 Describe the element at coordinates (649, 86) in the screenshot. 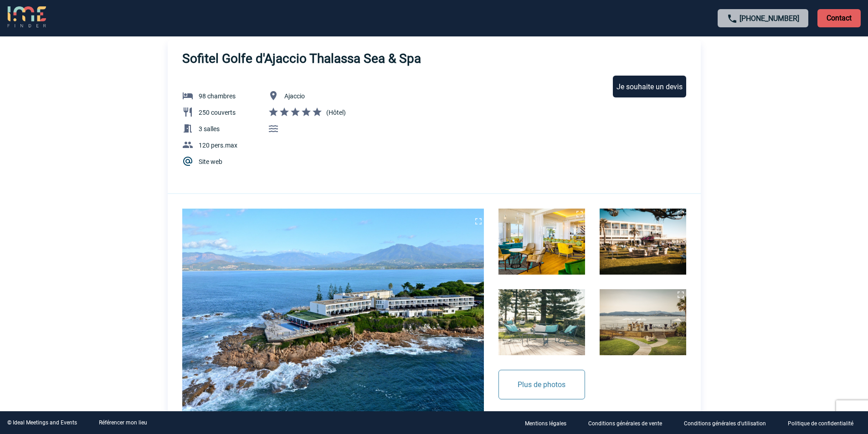

I see `div: Je souhaite un devis` at that location.